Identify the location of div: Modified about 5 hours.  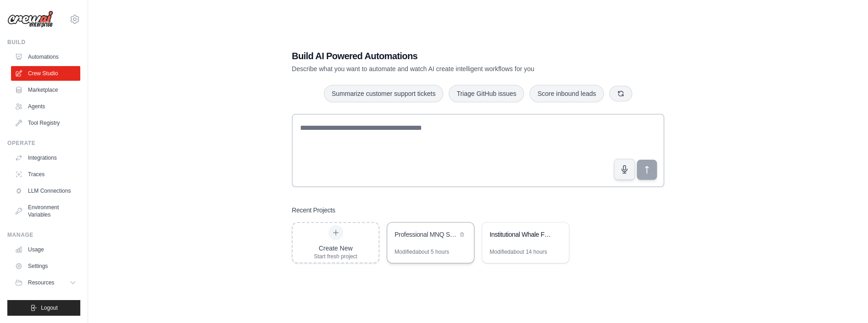
(422, 252).